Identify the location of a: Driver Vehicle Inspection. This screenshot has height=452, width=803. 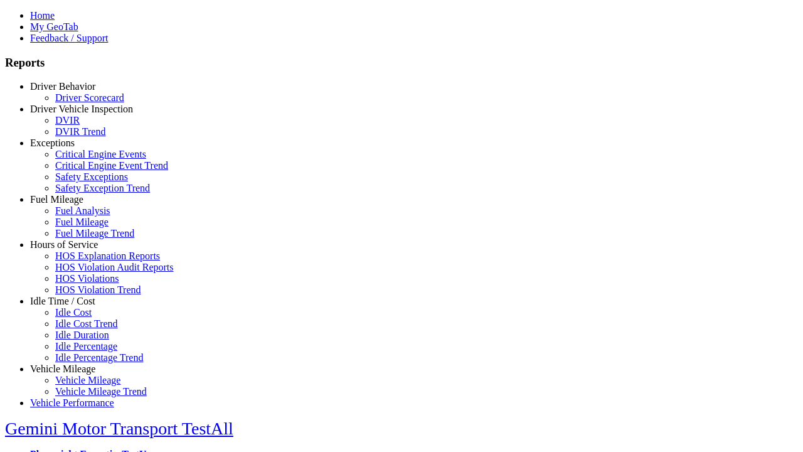
(82, 109).